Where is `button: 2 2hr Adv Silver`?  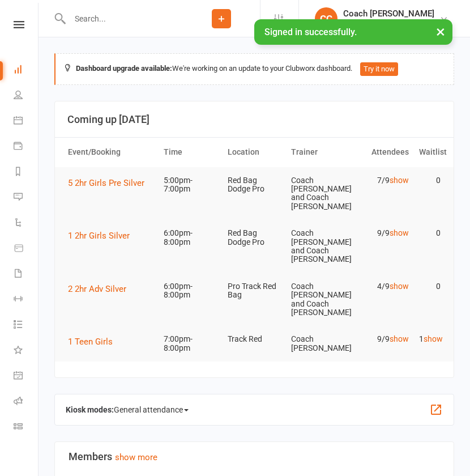
button: 2 2hr Adv Silver is located at coordinates (101, 289).